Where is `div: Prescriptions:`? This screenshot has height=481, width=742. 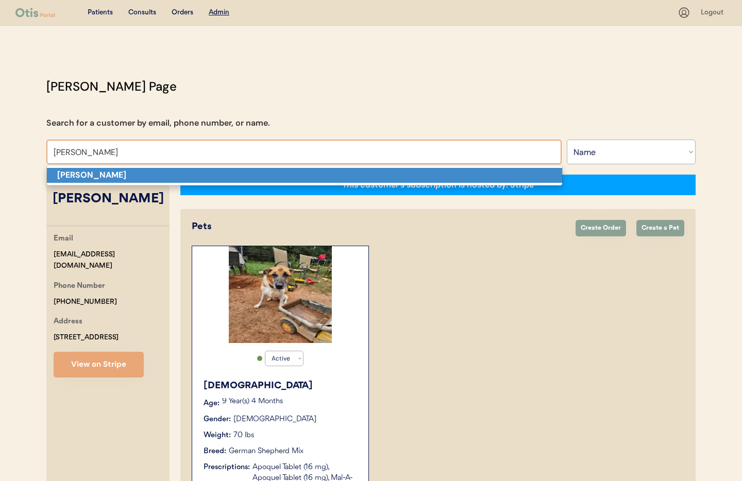 div: Prescriptions: is located at coordinates (227, 468).